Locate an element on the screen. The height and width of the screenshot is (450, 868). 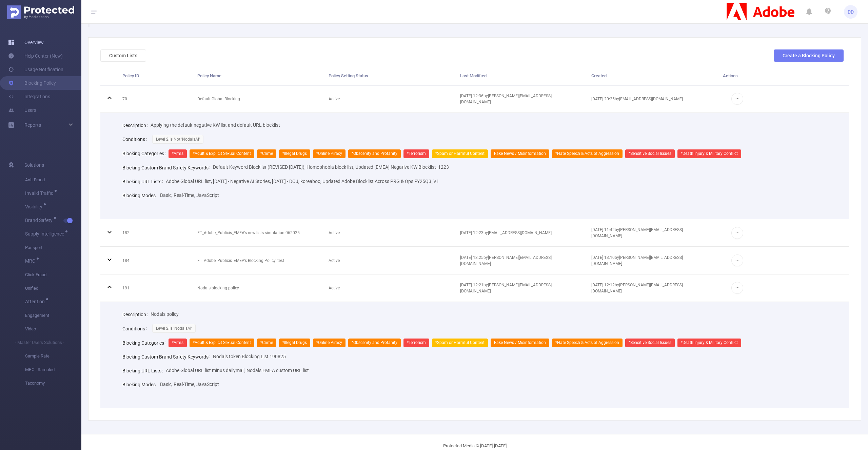
button: Create a Blocking Policy is located at coordinates (809, 56).